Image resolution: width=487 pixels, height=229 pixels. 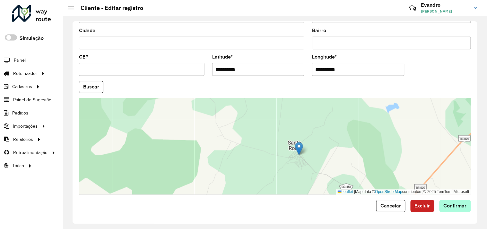 What do you see at coordinates (423, 206) in the screenshot?
I see `span: Excluir` at bounding box center [423, 206].